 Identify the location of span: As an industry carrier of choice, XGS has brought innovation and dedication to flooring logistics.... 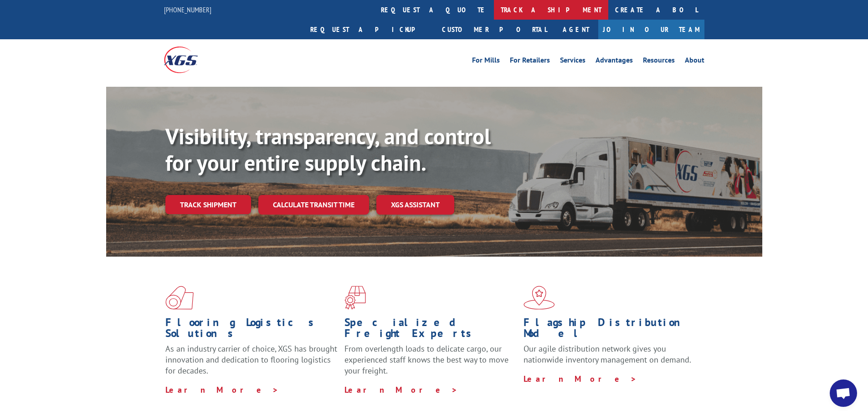
(251, 359).